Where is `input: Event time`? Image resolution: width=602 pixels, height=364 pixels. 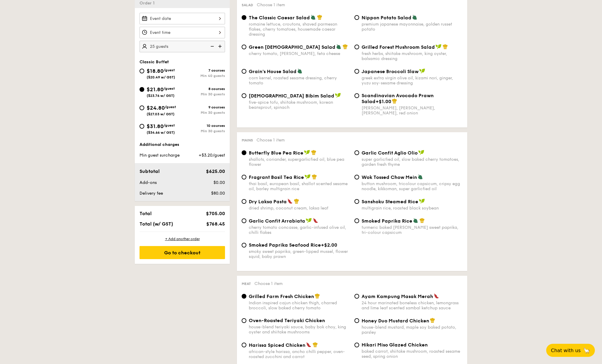 input: Event time is located at coordinates (182, 32).